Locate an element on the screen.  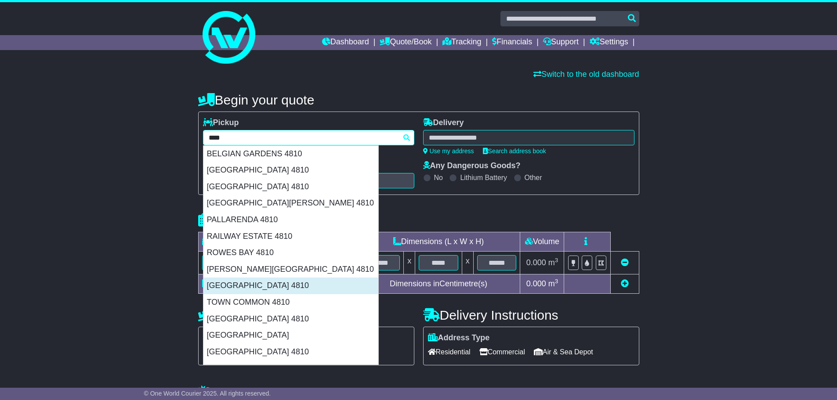
typeahead: Please provide city is located at coordinates (308, 138).